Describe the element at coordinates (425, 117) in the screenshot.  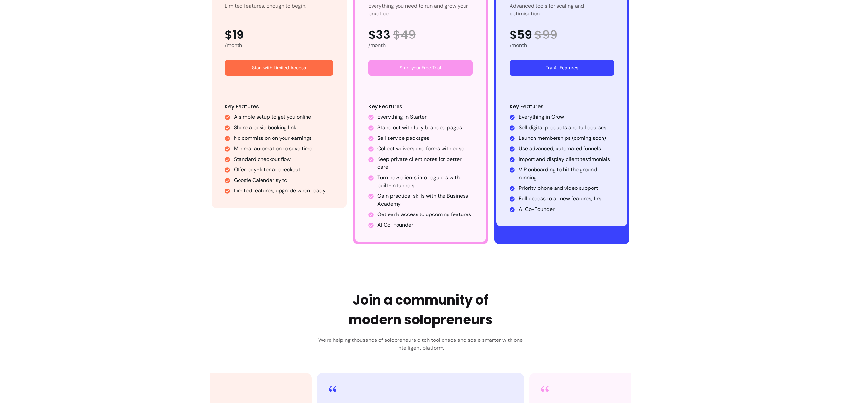
I see `li: Everything in Starter` at that location.